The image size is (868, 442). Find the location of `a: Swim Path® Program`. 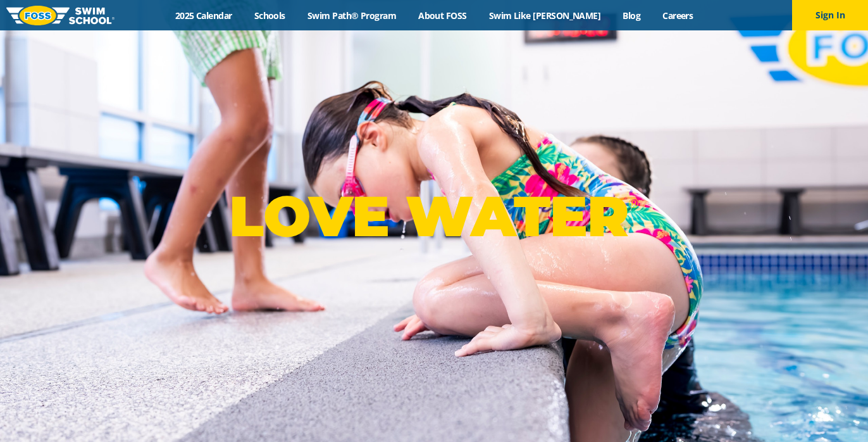

a: Swim Path® Program is located at coordinates (351, 15).